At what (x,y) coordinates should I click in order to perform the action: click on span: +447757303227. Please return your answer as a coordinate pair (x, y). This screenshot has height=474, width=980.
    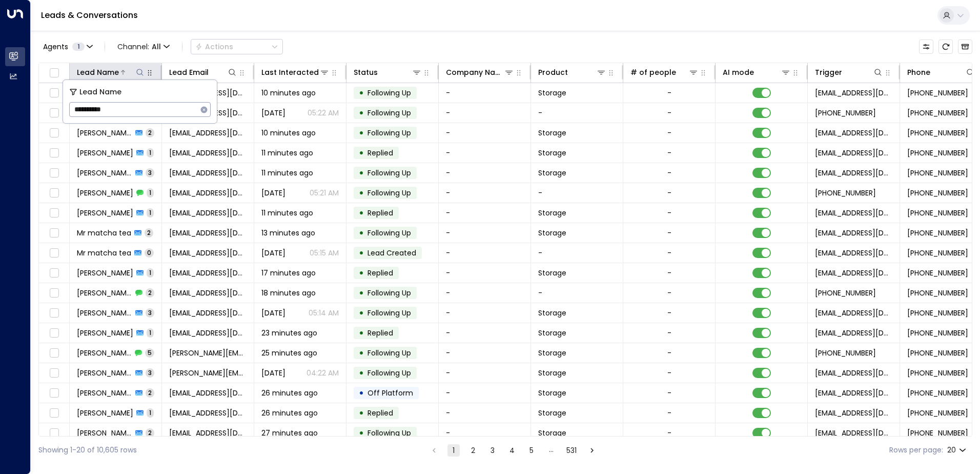
    Looking at the image, I should click on (938, 393).